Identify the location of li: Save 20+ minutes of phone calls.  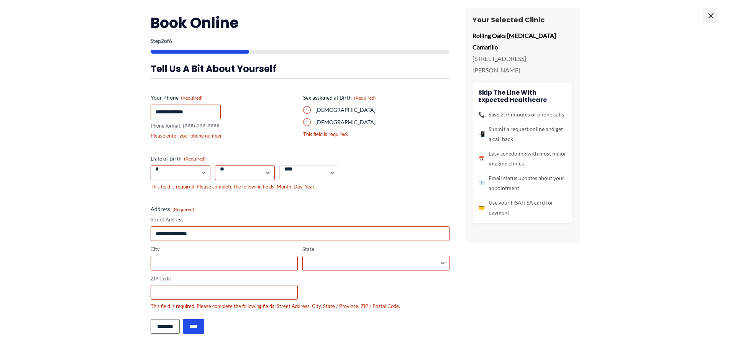
(522, 115).